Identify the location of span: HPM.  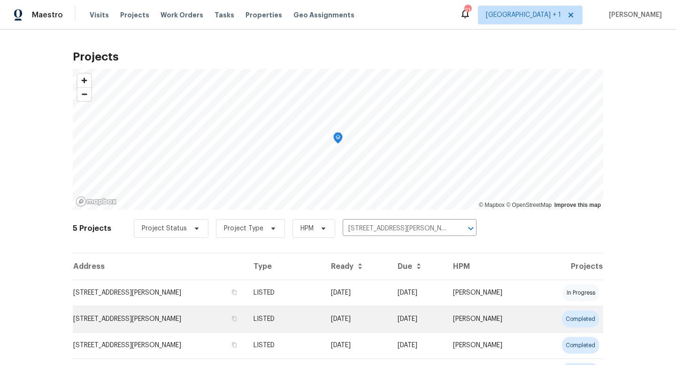
(307, 229).